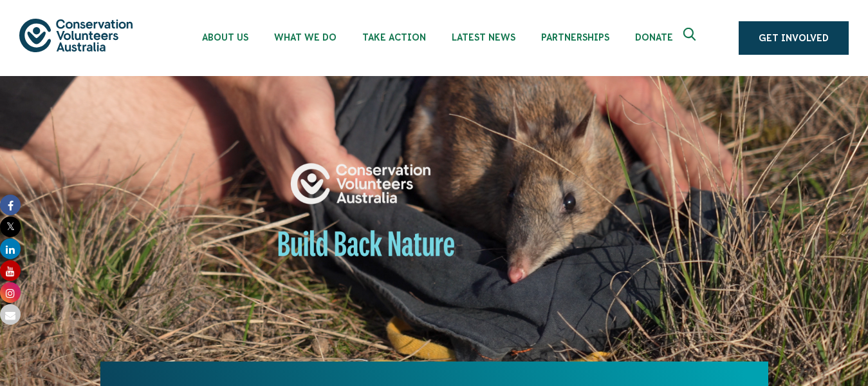 This screenshot has height=386, width=868. I want to click on span: Expand search box, so click(691, 38).